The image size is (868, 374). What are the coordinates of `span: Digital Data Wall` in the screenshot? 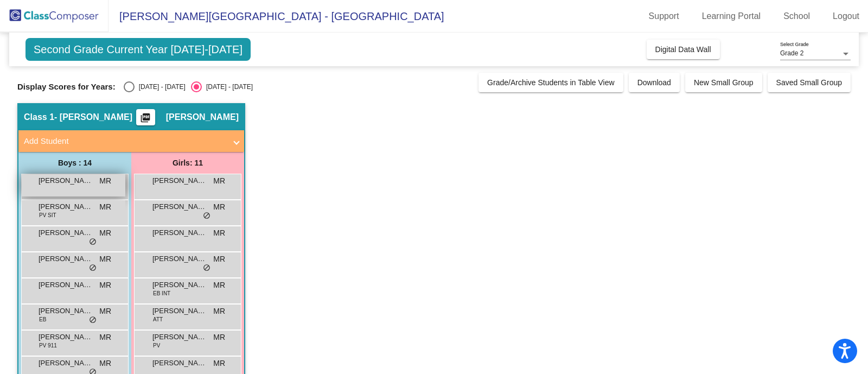 It's located at (683, 49).